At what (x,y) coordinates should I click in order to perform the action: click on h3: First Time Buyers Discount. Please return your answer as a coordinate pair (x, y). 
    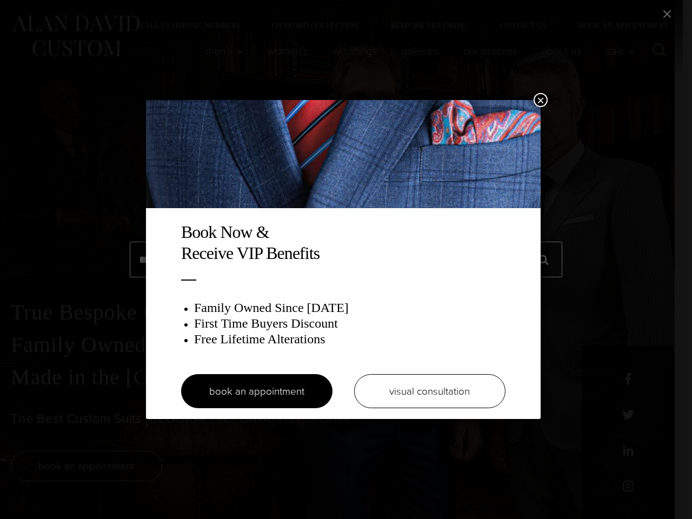
    Looking at the image, I should click on (350, 323).